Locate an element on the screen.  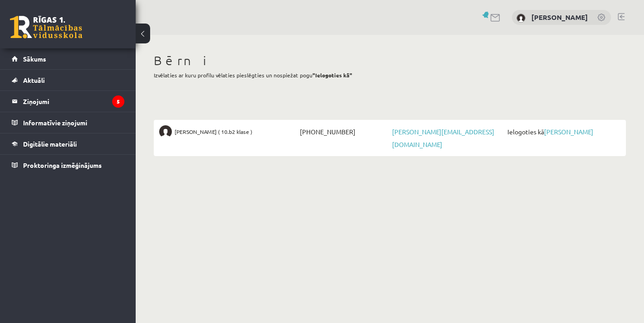
h1: Bērni is located at coordinates (390, 61).